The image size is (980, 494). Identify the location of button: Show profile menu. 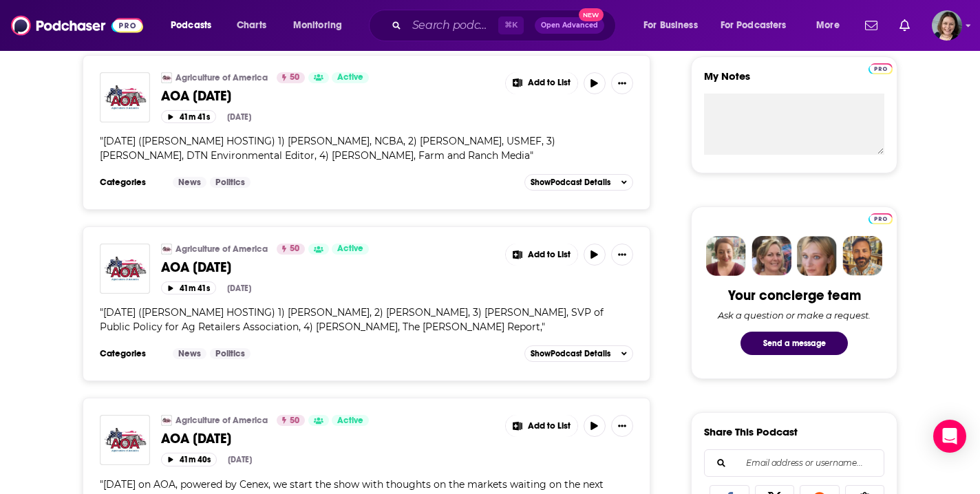
(947, 25).